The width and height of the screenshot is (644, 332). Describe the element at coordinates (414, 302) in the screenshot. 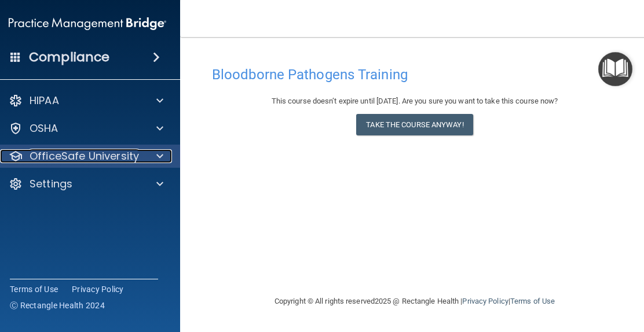

I see `div: Copyright © All rights reserved 2025 @ Rectangle Health | |` at that location.